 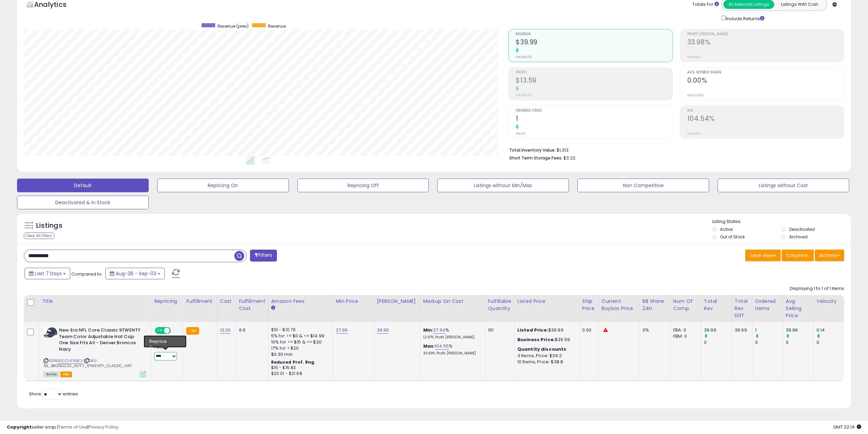 What do you see at coordinates (363, 186) in the screenshot?
I see `button: Repricing Off` at bounding box center [363, 186].